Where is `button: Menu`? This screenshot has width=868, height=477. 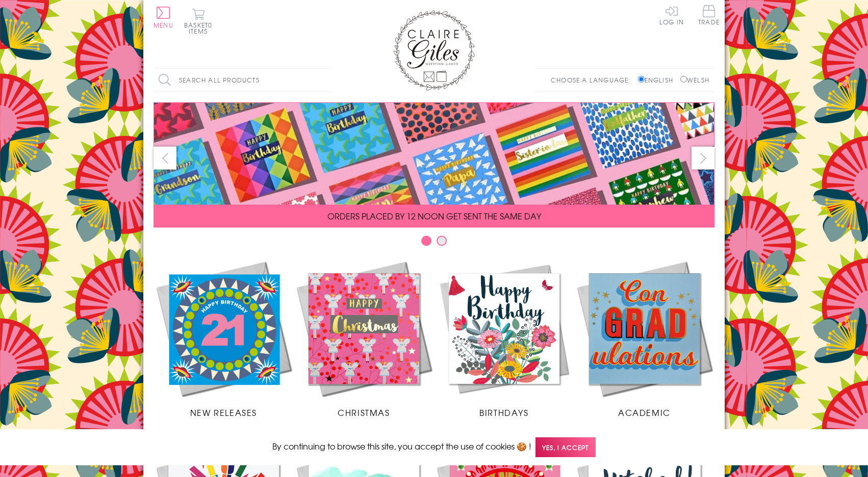
button: Menu is located at coordinates (163, 17).